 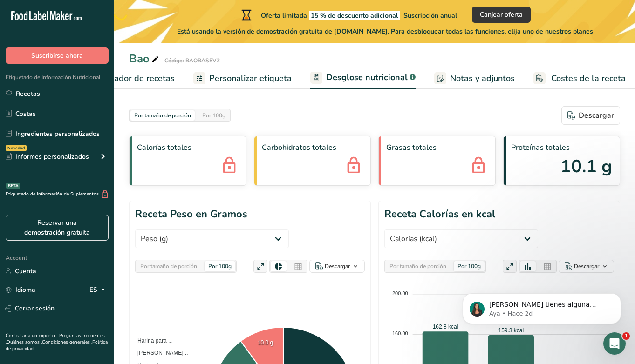 What do you see at coordinates (16, 148) in the screenshot?
I see `div: Novedad` at bounding box center [16, 148].